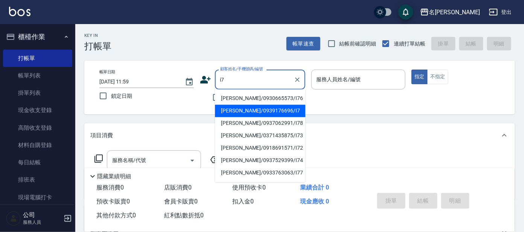  I want to click on span: 店販消費 0, so click(178, 187).